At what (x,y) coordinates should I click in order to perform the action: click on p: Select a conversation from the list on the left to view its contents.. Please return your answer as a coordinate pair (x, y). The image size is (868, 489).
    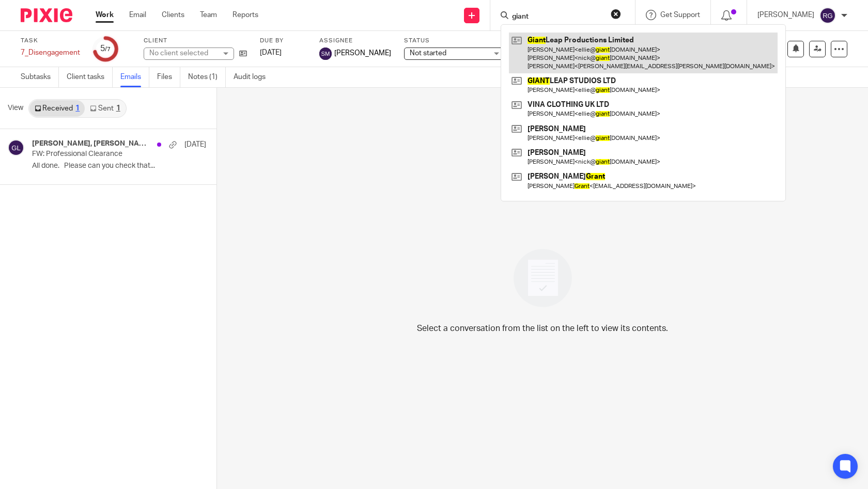
    Looking at the image, I should click on (542, 328).